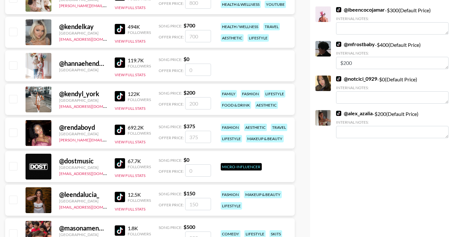  Describe the element at coordinates (83, 194) in the screenshot. I see `div: @ leendalucia_` at that location.